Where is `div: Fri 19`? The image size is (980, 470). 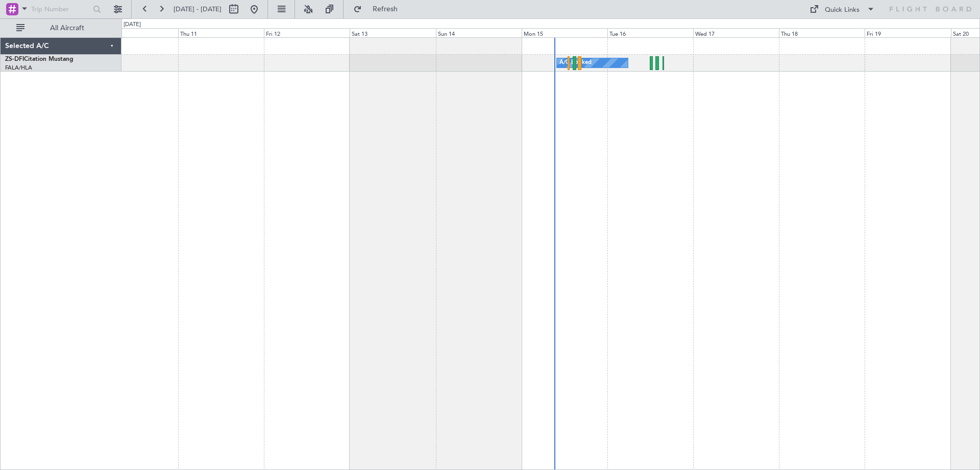 div: Fri 19 is located at coordinates (908, 32).